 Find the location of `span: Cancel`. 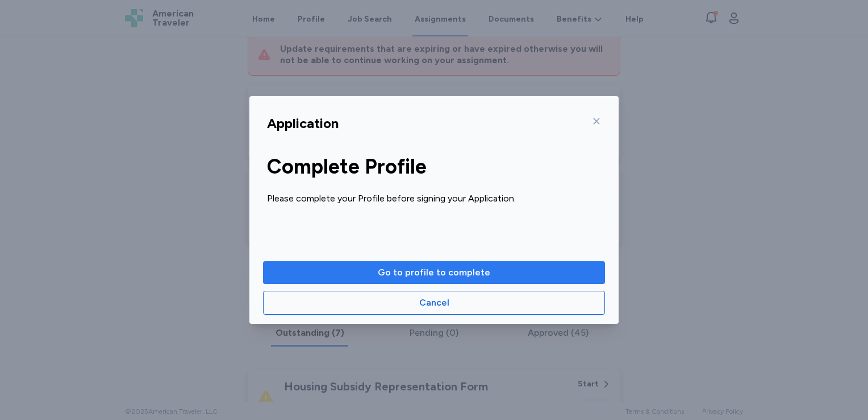

span: Cancel is located at coordinates (434, 302).